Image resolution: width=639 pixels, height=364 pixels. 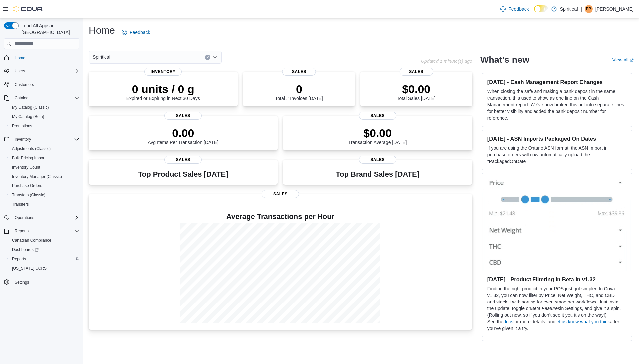 What do you see at coordinates (557, 302) in the screenshot?
I see `p: Finding the right product in your POS just got simpler. In Cova v1.32, you can now filter by Pric...` at bounding box center [557, 302].